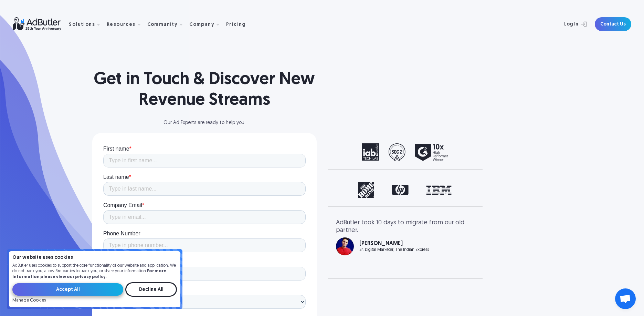 The image size is (644, 316). I want to click on h4: Our website uses cookies, so click(95, 258).